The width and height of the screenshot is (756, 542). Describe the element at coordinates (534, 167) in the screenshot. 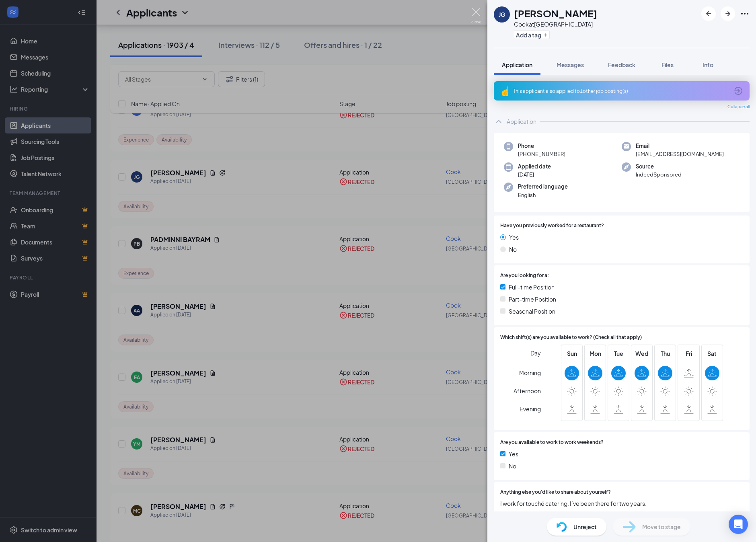

I see `span: Applied date` at that location.